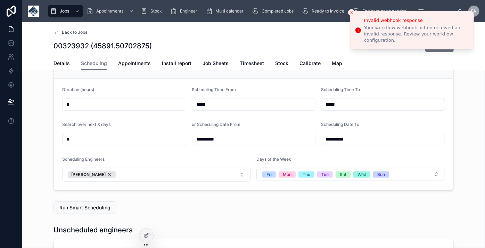 The image size is (485, 248). What do you see at coordinates (93, 230) in the screenshot?
I see `h1: Unscheduled engineers` at bounding box center [93, 230].